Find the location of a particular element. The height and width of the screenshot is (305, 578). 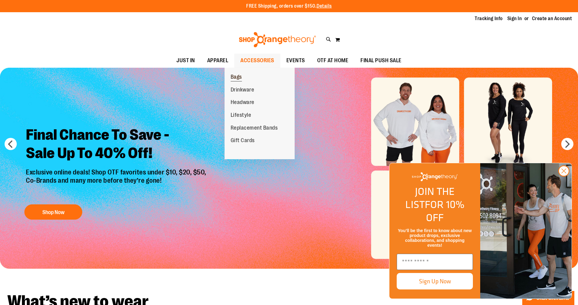

span: FINAL PUSH SALE is located at coordinates (381, 60).